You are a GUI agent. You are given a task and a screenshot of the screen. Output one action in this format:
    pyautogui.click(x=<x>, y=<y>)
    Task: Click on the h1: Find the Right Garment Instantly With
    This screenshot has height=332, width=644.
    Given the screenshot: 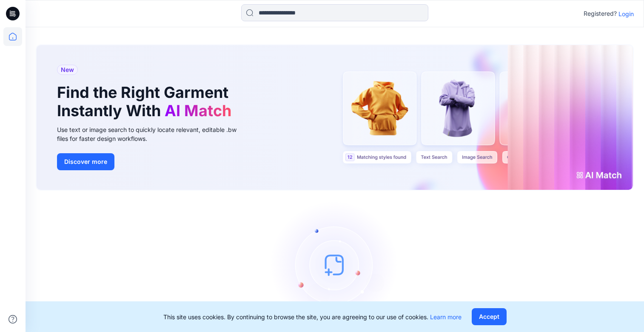 What is the action you would take?
    pyautogui.click(x=146, y=102)
    